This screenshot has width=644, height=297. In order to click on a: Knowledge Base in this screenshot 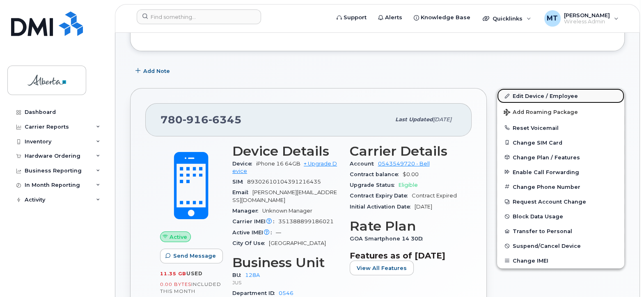, I will do `click(442, 18)`.